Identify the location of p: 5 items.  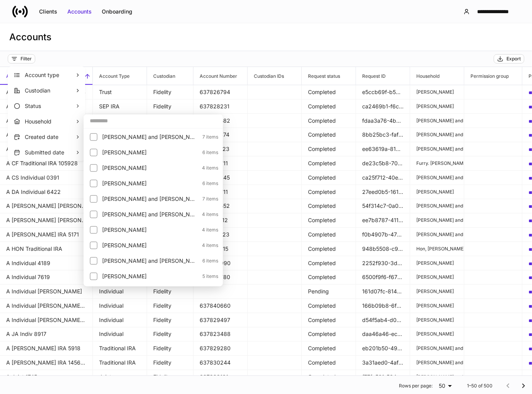
(208, 277).